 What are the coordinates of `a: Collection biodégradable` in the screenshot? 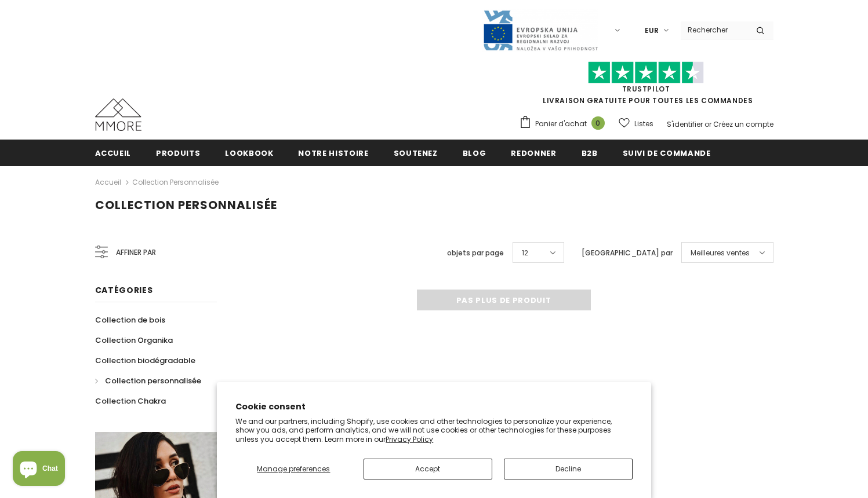 It's located at (145, 360).